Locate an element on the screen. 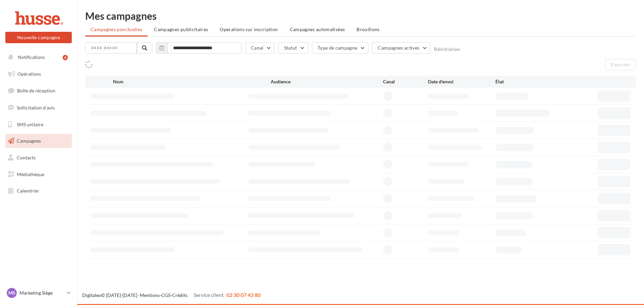 This screenshot has height=305, width=644. span: Médiathèque is located at coordinates (30, 175).